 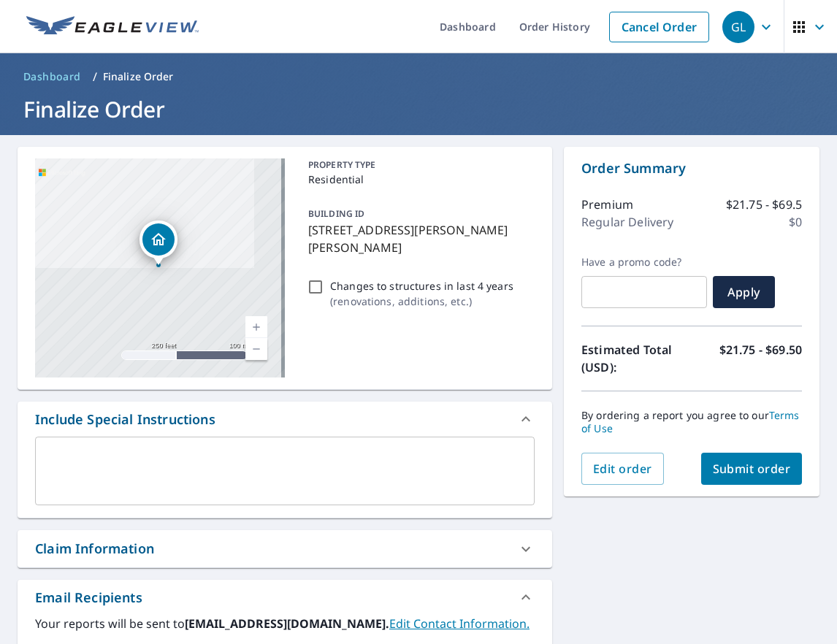 What do you see at coordinates (421, 285) in the screenshot?
I see `p: Changes to structures in last 4 years` at bounding box center [421, 285].